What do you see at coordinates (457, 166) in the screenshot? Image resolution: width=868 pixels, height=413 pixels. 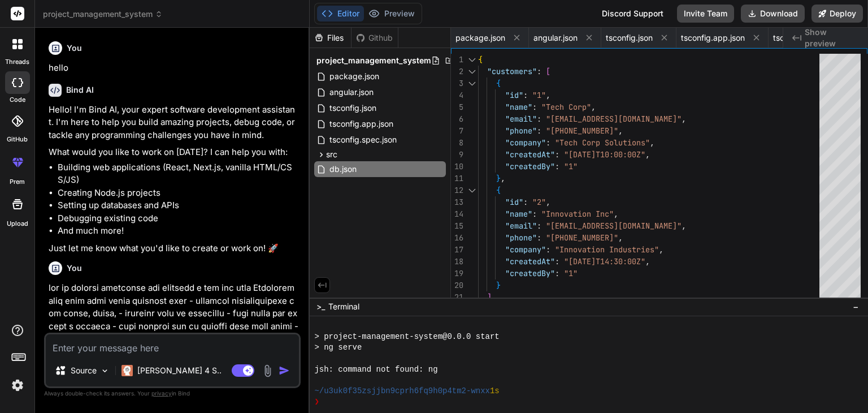 I see `div: 10` at bounding box center [457, 166].